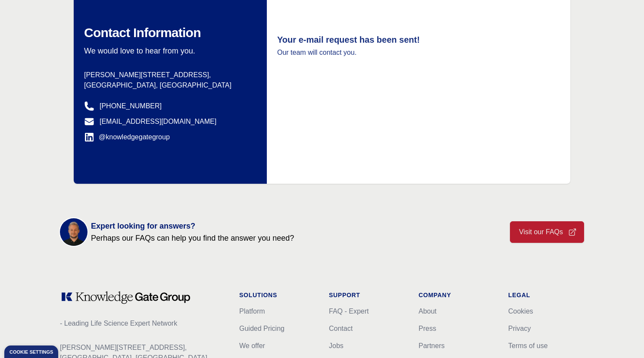  I want to click on h1: Support, so click(367, 295).